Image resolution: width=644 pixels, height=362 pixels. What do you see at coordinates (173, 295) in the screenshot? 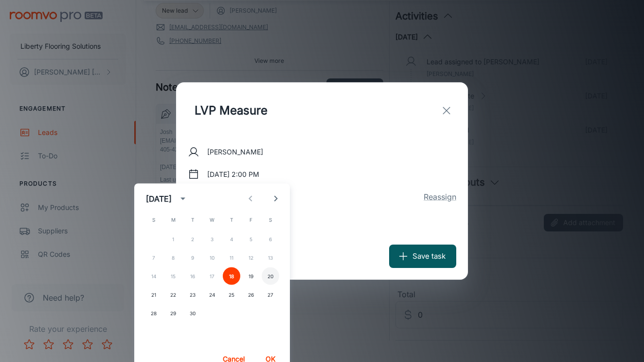
I see `button: 22` at bounding box center [173, 295].